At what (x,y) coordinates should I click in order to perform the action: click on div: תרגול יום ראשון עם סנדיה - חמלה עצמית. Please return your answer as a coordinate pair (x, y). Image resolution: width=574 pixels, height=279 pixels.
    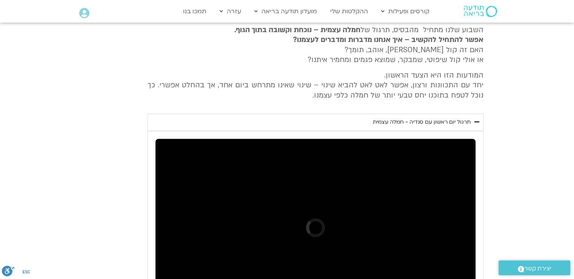
    Looking at the image, I should click on (422, 122).